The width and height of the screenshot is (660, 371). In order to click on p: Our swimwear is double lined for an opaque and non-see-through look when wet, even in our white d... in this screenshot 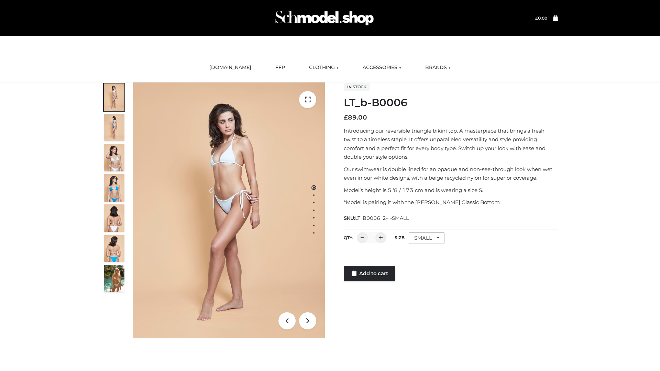, I will do `click(450, 174)`.